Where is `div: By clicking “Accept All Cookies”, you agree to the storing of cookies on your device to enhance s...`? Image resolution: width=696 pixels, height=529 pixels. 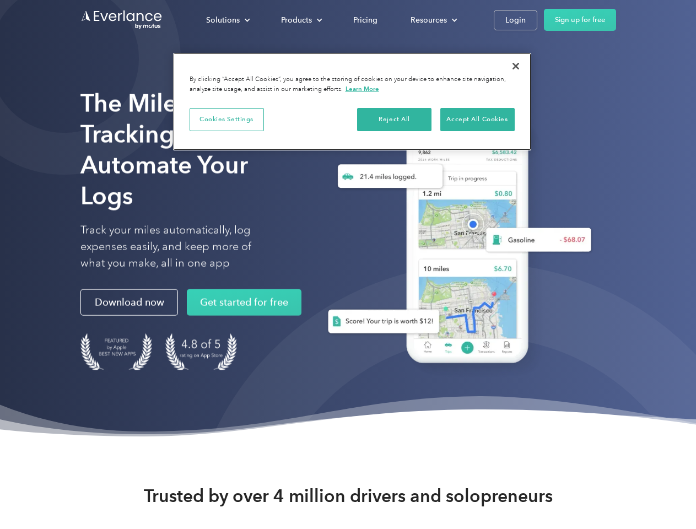 div: By clicking “Accept All Cookies”, you agree to the storing of cookies on your device to enhance s... is located at coordinates (352, 84).